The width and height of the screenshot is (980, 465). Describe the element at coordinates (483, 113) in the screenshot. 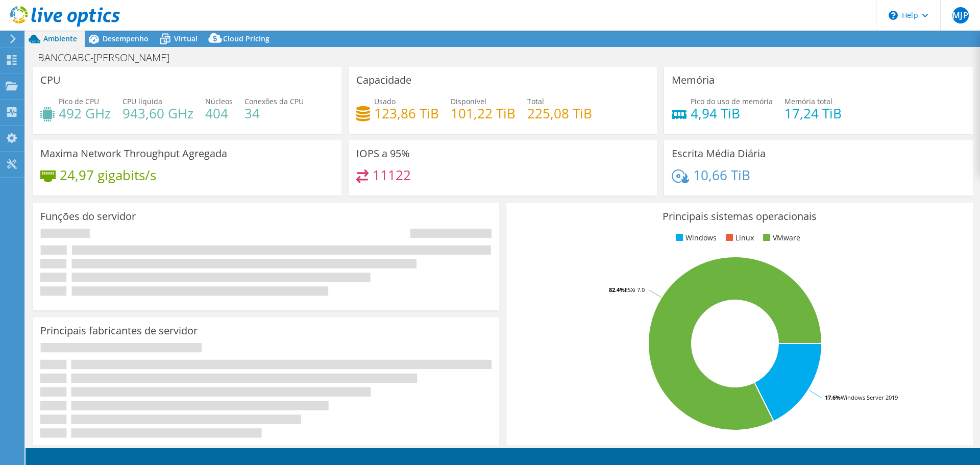

I see `h4: 101,22 TiB` at that location.